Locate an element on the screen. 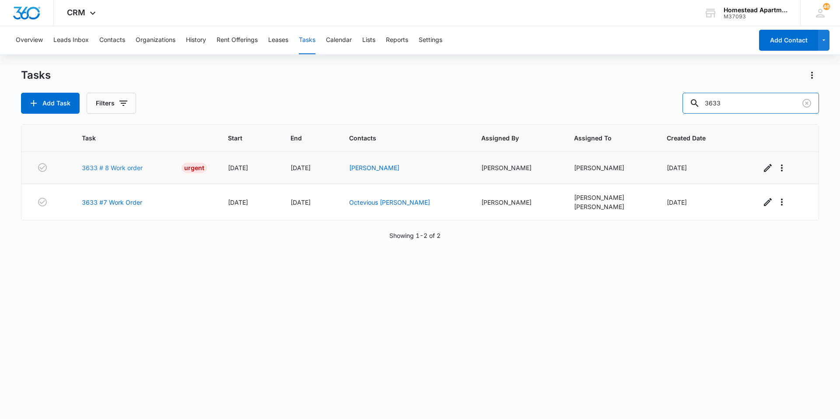  button: Filters is located at coordinates (111, 103).